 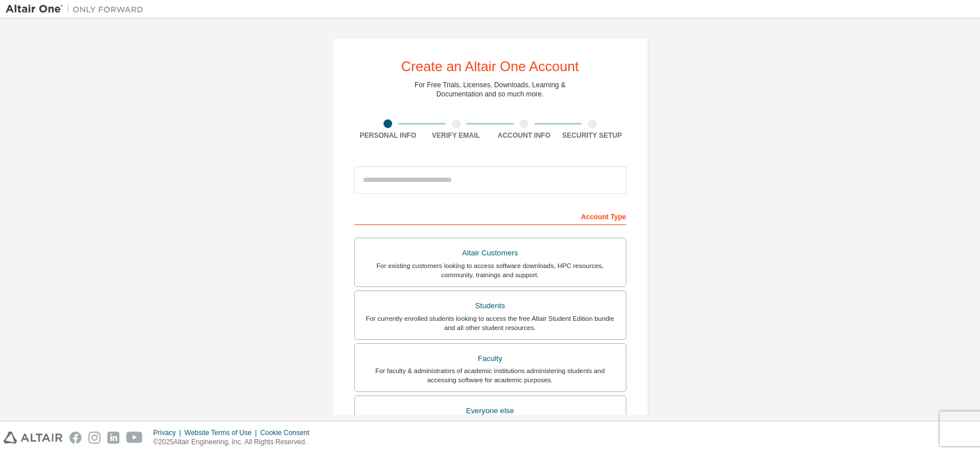 What do you see at coordinates (456, 136) in the screenshot?
I see `div: Verify Email` at bounding box center [456, 136].